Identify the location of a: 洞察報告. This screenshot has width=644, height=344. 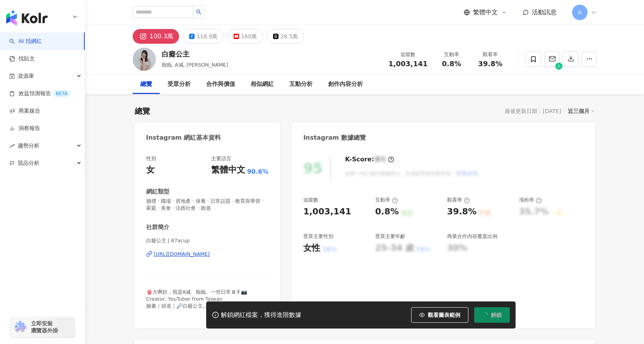
(25, 128).